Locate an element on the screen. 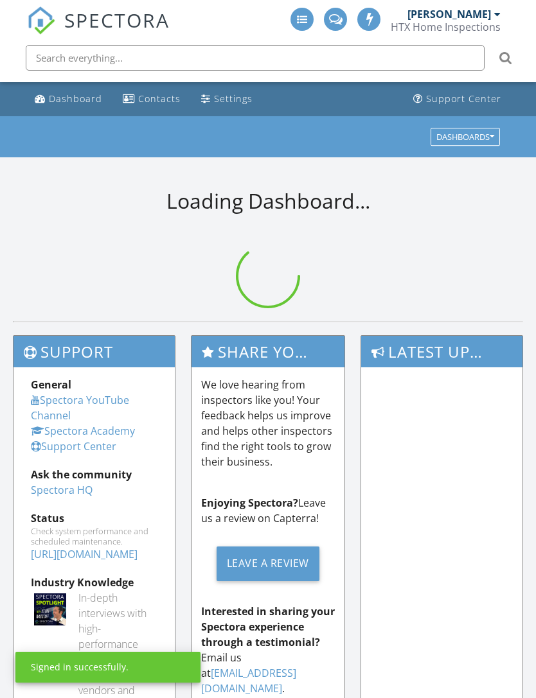 This screenshot has height=698, width=536. a: Spectora YouTube Channel is located at coordinates (80, 408).